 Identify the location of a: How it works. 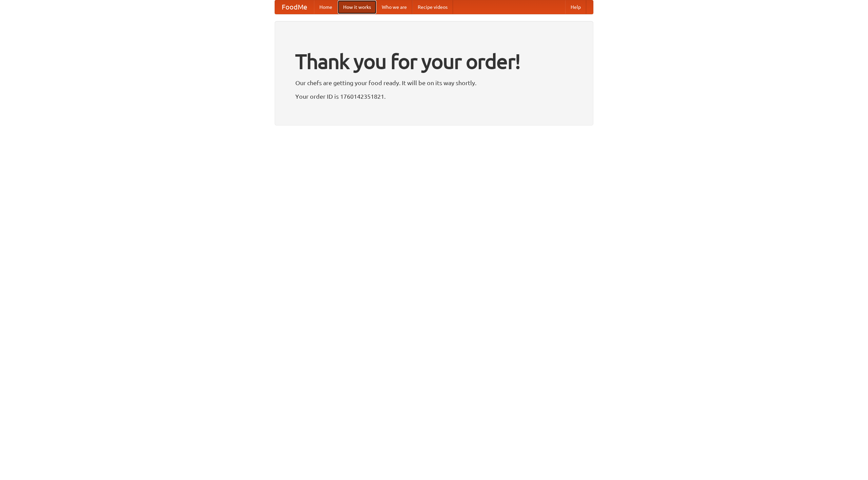
(357, 7).